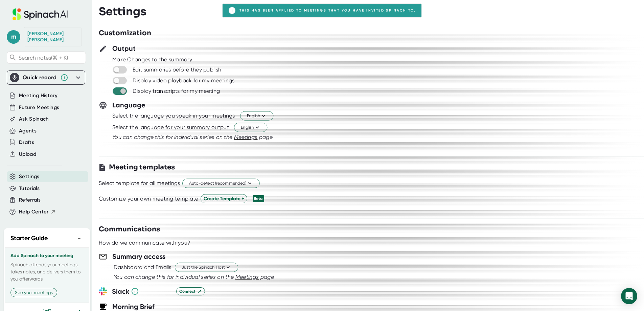 The image size is (644, 311). What do you see at coordinates (34, 119) in the screenshot?
I see `span: Ask Spinach` at bounding box center [34, 119].